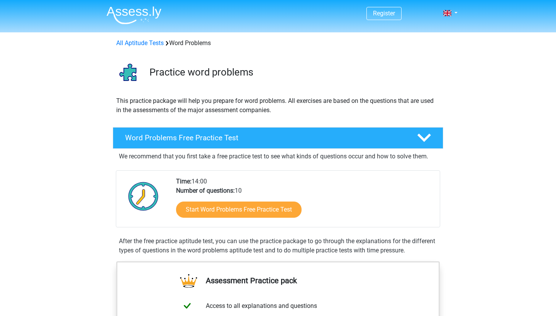 This screenshot has height=316, width=556. What do you see at coordinates (278, 106) in the screenshot?
I see `p: This practice package will help you prepare for word problems. All exercises are based on the que...` at bounding box center [278, 106].